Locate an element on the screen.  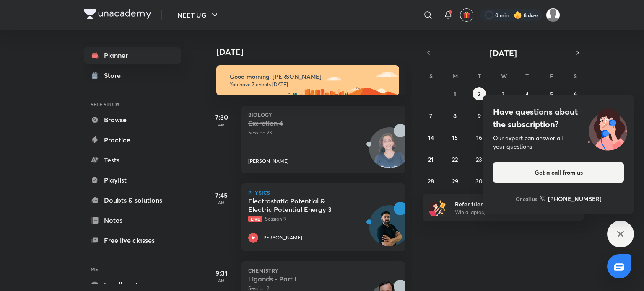
h5: 7:45 is located at coordinates (222, 195).